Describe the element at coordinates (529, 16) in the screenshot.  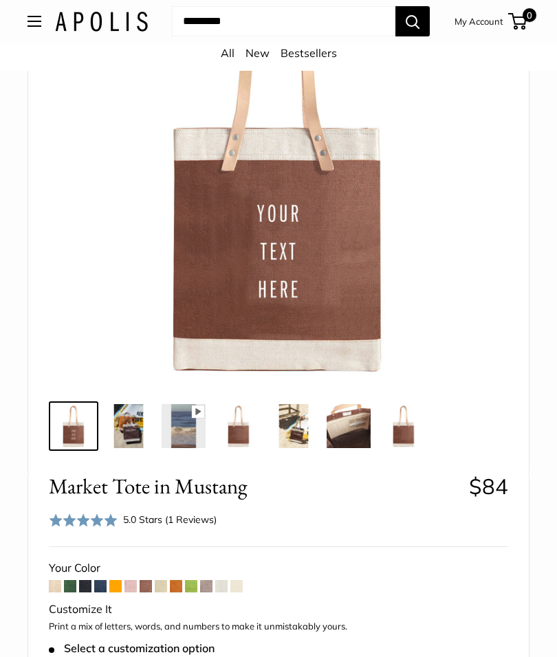
I see `span: 0` at that location.